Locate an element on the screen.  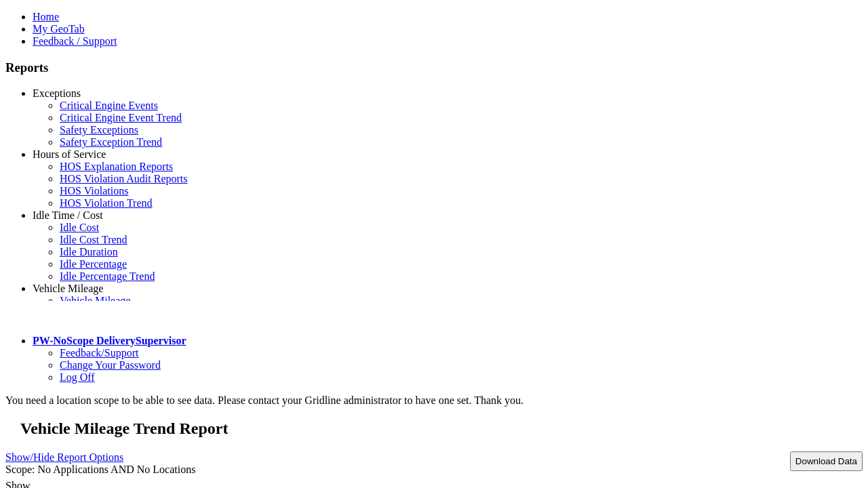
a: Show/Hide Report Options is located at coordinates (64, 457).